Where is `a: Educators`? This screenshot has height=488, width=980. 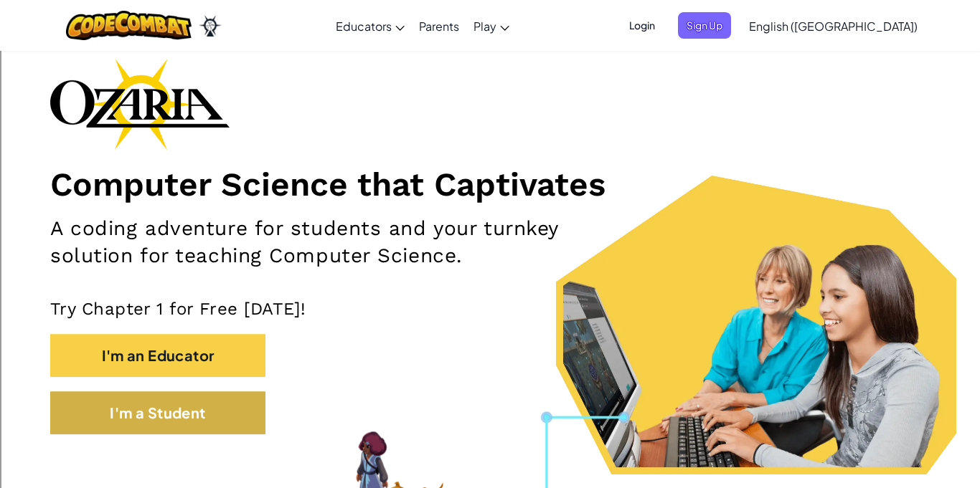
a: Educators is located at coordinates (370, 26).